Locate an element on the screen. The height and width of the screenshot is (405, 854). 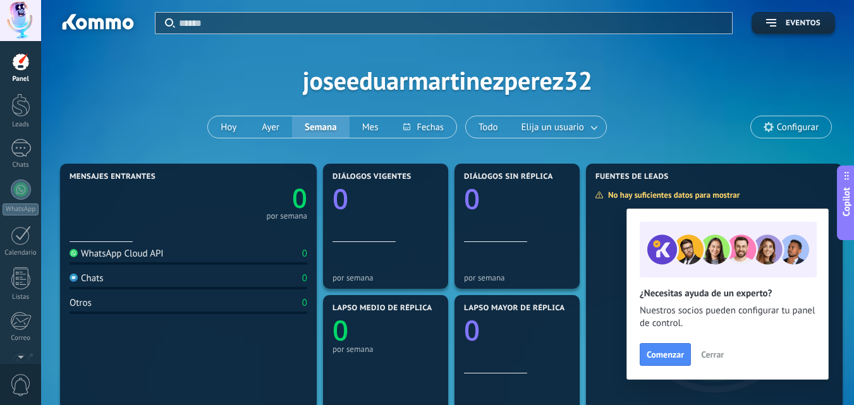
button: Cerrar is located at coordinates (713, 355).